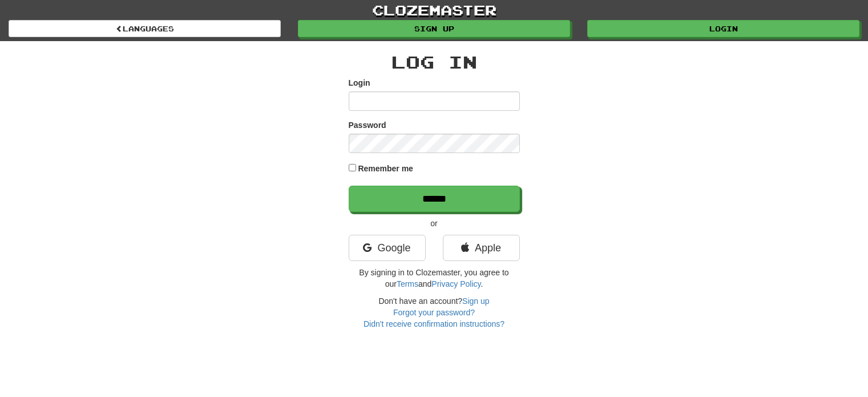 The width and height of the screenshot is (868, 397). I want to click on label: Password, so click(367, 125).